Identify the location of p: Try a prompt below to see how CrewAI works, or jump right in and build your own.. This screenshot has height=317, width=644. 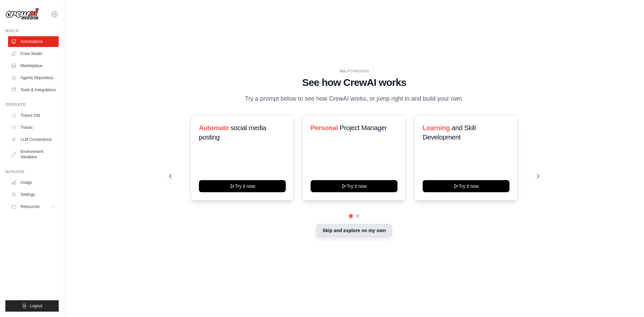
(354, 99).